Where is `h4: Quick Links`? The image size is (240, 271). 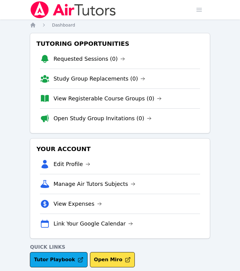 h4: Quick Links is located at coordinates (120, 247).